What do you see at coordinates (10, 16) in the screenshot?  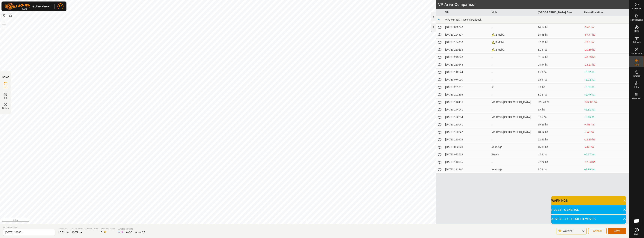 I see `button: Map Layers` at bounding box center [10, 16].